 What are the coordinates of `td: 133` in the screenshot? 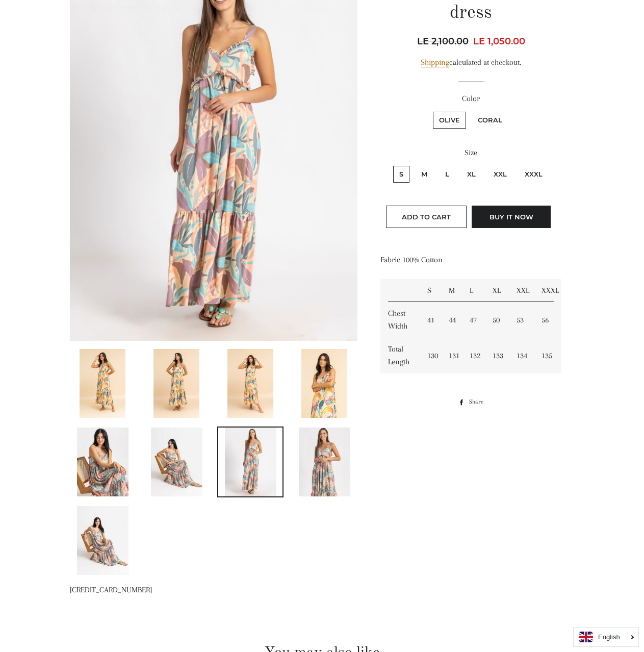 It's located at (497, 355).